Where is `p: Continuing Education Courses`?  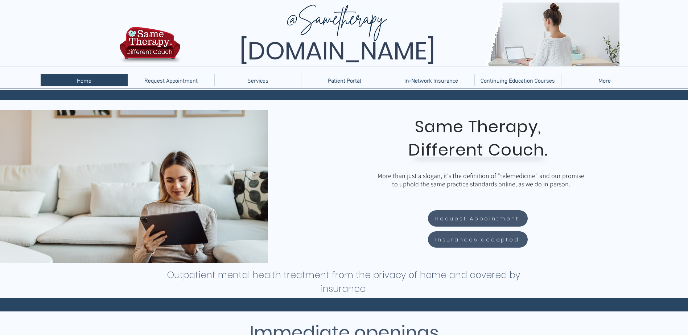 p: Continuing Education Courses is located at coordinates (518, 80).